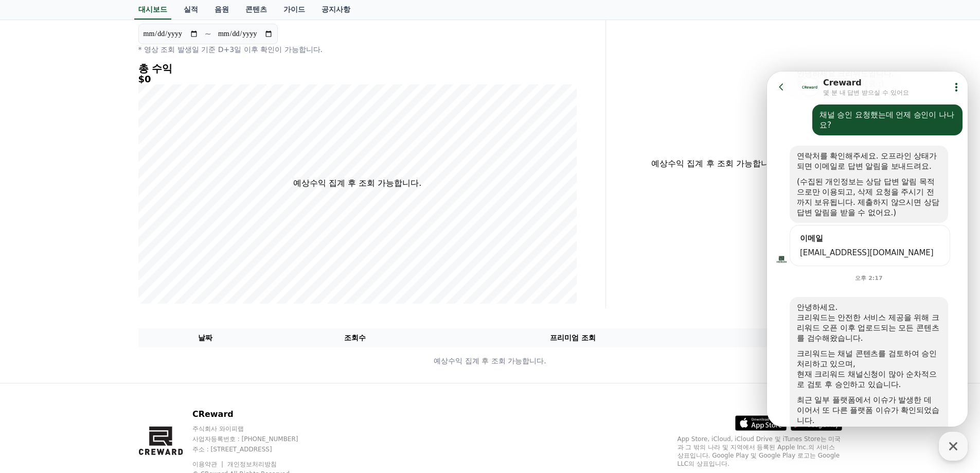 The width and height of the screenshot is (980, 473). What do you see at coordinates (358, 79) in the screenshot?
I see `h5: $0` at bounding box center [358, 79].